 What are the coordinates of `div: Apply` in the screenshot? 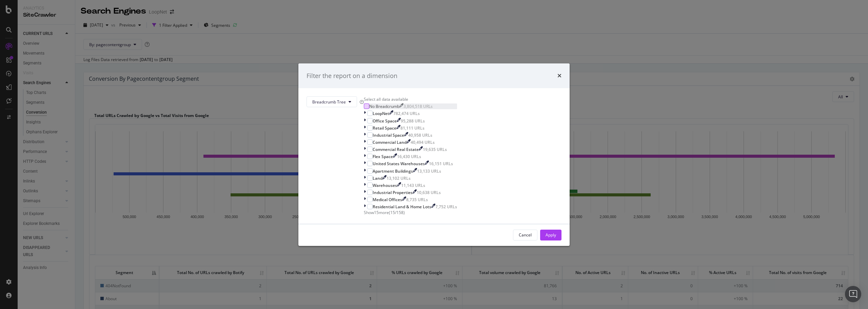 It's located at (551, 235).